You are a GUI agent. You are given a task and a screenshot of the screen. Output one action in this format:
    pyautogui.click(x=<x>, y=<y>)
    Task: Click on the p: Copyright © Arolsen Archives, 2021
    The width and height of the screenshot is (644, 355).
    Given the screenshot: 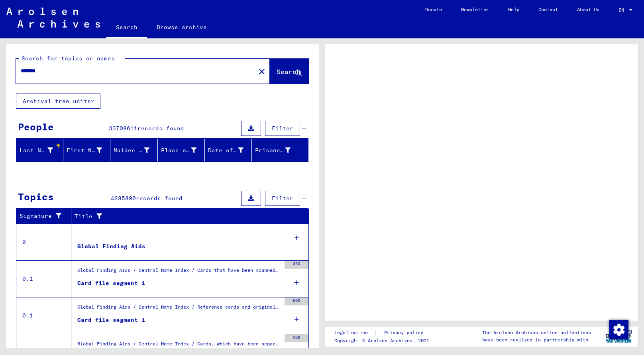 What is the action you would take?
    pyautogui.click(x=383, y=340)
    